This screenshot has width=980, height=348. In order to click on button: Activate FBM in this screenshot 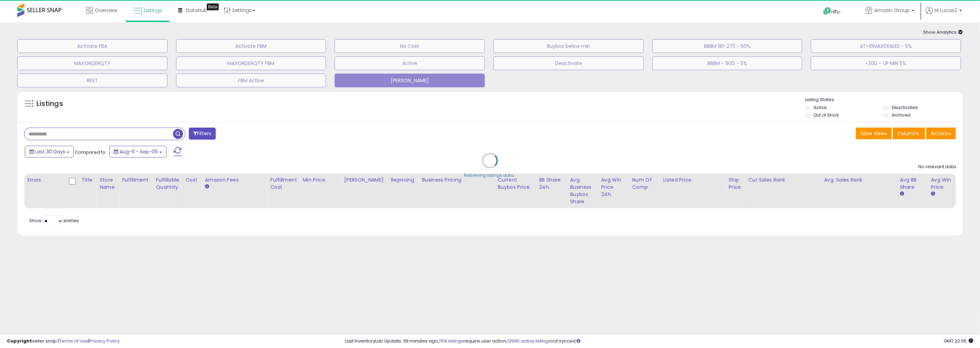, I will do `click(252, 46)`.